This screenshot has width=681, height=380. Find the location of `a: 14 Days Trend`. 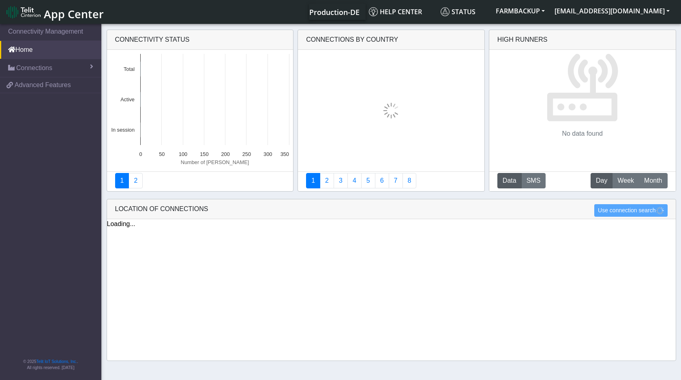

a: 14 Days Trend is located at coordinates (382, 181).